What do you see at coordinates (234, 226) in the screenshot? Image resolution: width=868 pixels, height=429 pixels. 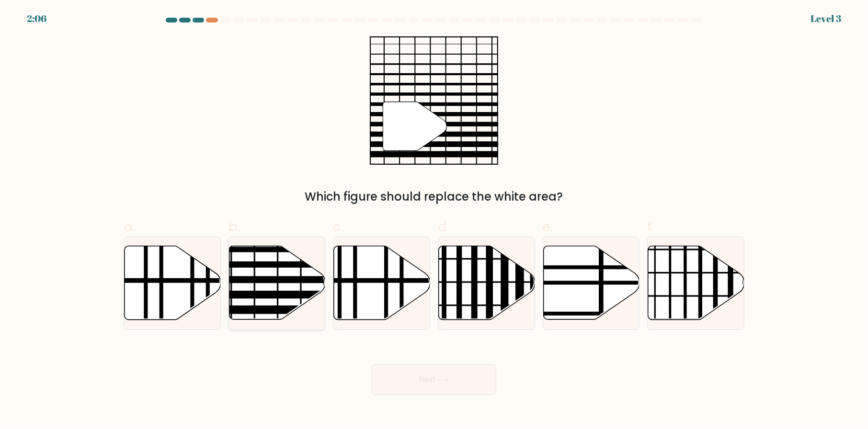 I see `span: b.` at bounding box center [234, 226].